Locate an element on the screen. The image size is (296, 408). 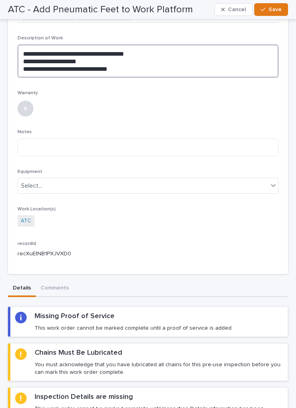
button: Cancel is located at coordinates (234, 10).